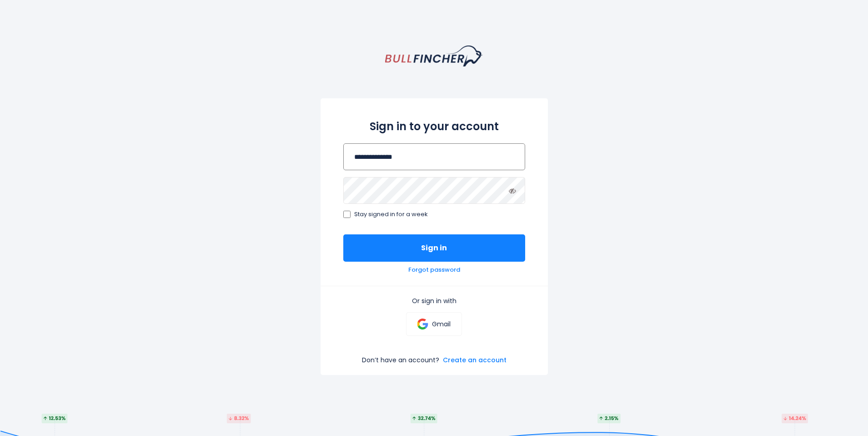 This screenshot has width=868, height=436. What do you see at coordinates (474, 360) in the screenshot?
I see `a: Create an account` at bounding box center [474, 360].